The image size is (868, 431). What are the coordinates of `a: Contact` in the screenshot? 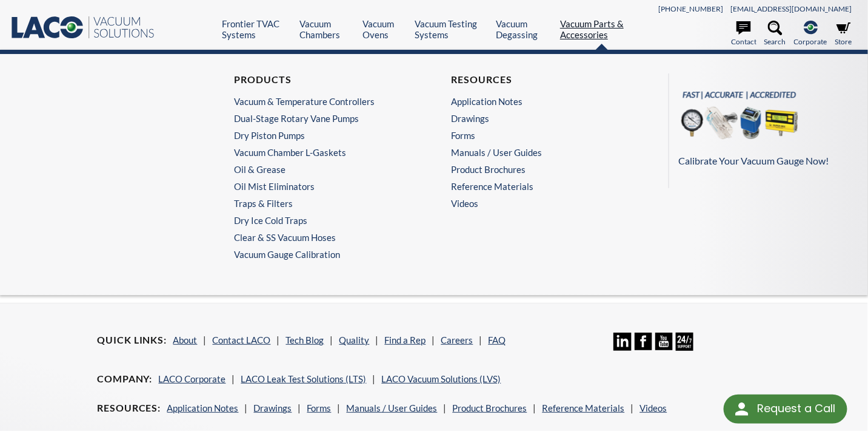 It's located at (744, 34).